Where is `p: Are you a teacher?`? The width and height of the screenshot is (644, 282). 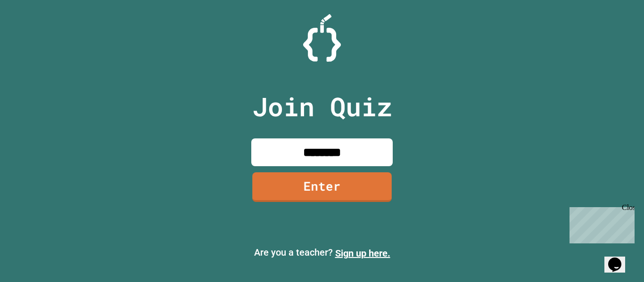
p: Are you a teacher? is located at coordinates (322, 253).